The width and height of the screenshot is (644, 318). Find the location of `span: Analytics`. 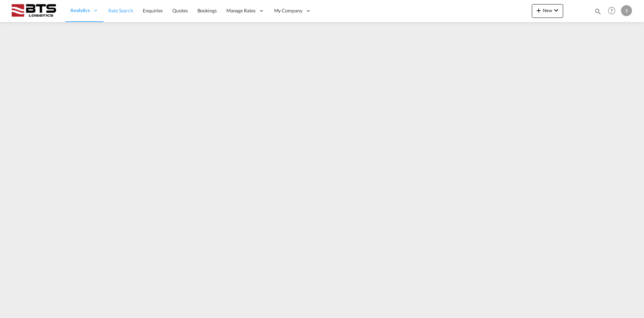

span: Analytics is located at coordinates (80, 10).